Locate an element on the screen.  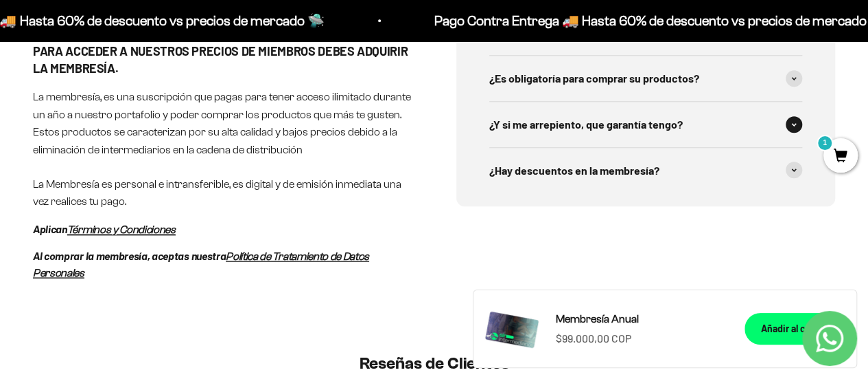
span: Enviar is located at coordinates (253, 225).